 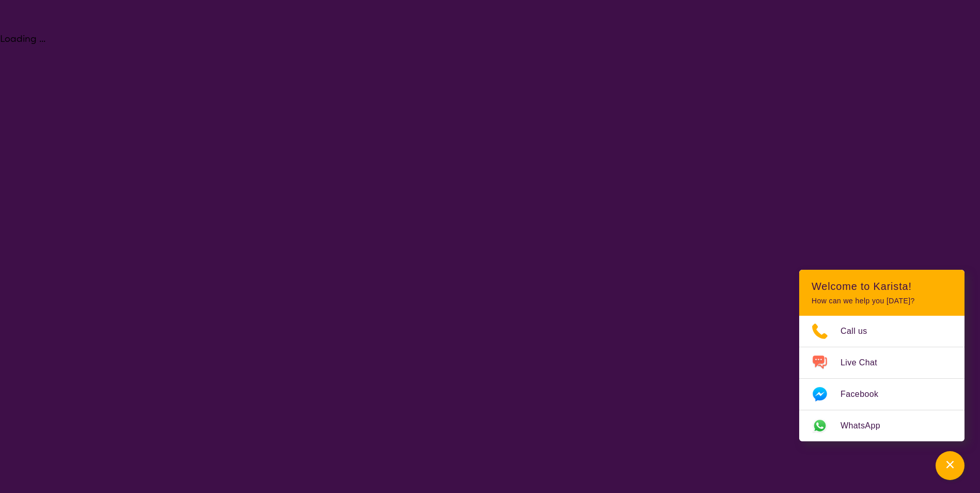 I want to click on h2: Welcome to Karista!, so click(x=882, y=286).